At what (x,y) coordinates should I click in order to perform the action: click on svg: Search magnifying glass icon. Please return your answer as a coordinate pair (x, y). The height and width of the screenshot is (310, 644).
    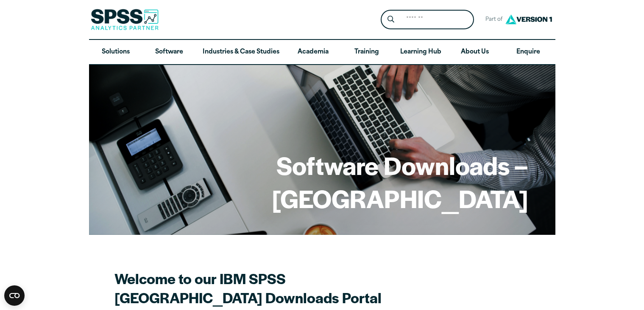
    Looking at the image, I should click on (391, 19).